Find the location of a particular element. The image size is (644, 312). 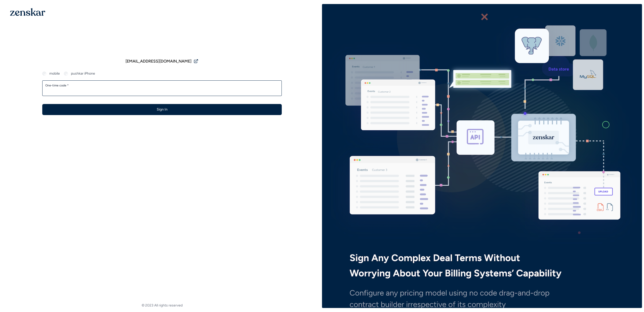

footer: © 2023 All rights reserved is located at coordinates (162, 305).